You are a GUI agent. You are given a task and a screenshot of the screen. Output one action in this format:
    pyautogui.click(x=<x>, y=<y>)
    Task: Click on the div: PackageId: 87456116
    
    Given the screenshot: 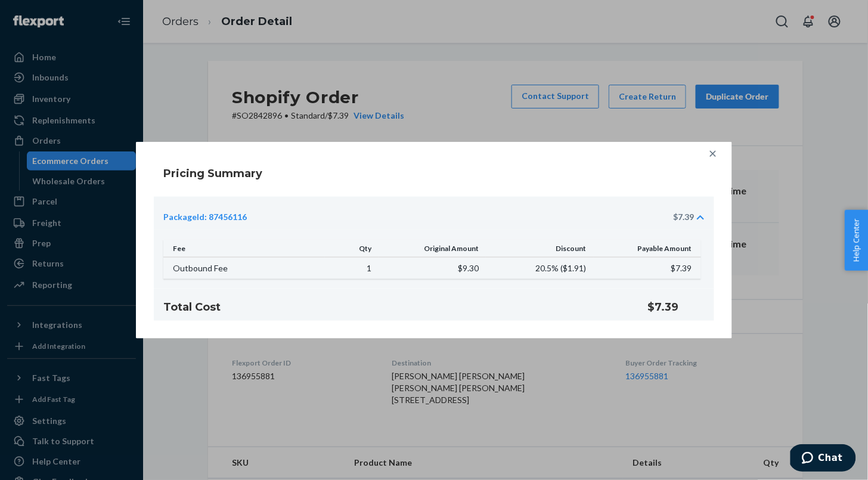 What is the action you would take?
    pyautogui.click(x=205, y=216)
    